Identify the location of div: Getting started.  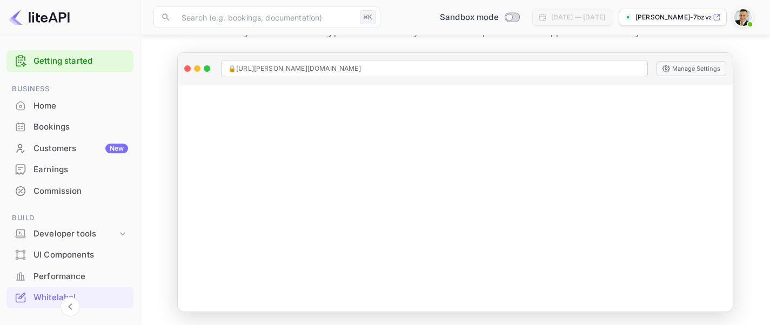
(70, 61).